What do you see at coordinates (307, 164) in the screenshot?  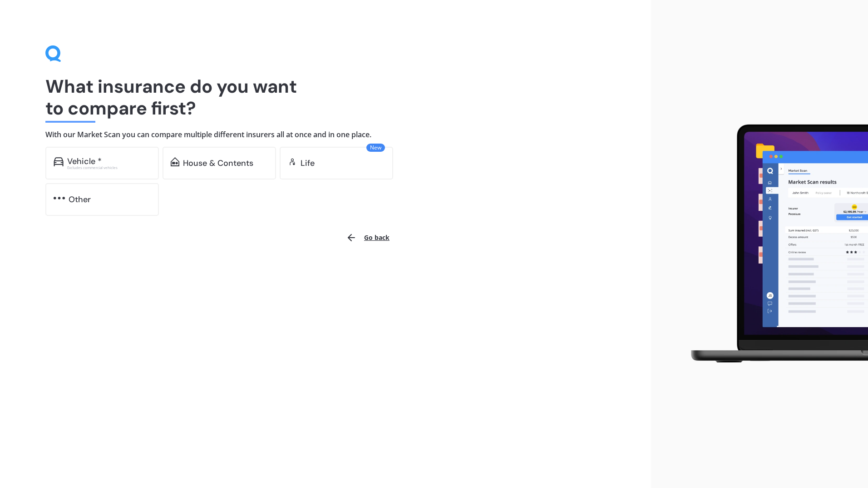 I see `div: Life` at bounding box center [307, 164].